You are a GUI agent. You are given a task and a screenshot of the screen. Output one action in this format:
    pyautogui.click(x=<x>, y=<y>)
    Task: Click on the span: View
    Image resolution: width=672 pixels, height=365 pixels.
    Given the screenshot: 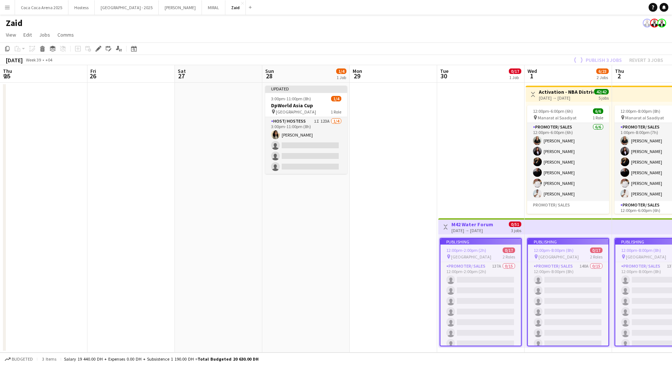 What is the action you would take?
    pyautogui.click(x=11, y=35)
    